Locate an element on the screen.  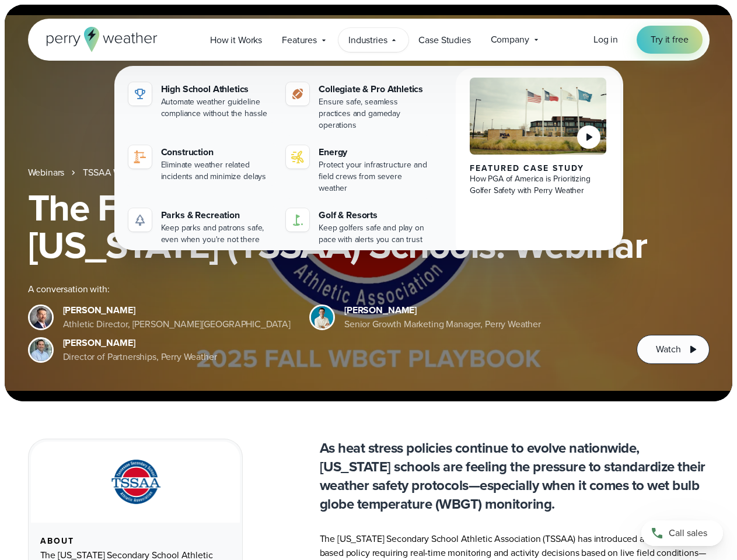
span: How it Works is located at coordinates (236, 40).